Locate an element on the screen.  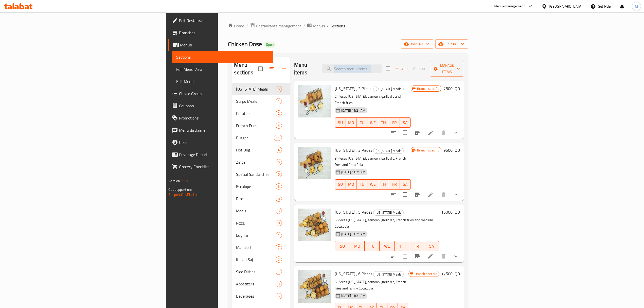
div: Strips Meals4 is located at coordinates (261, 101).